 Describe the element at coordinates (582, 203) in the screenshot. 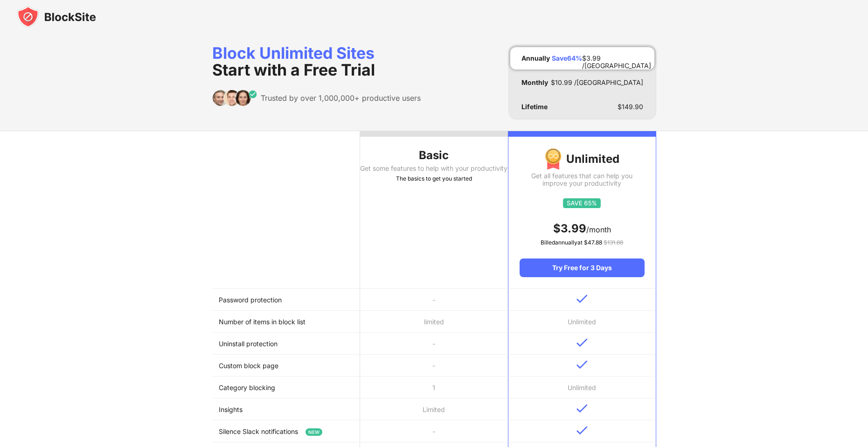

I see `img: save65.svg` at that location.